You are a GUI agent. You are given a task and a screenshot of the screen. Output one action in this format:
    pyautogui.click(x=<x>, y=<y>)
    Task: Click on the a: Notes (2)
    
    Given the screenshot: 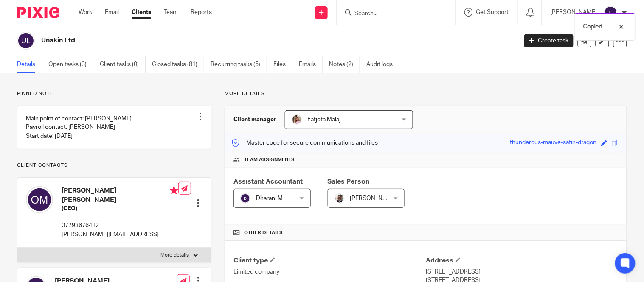 What is the action you would take?
    pyautogui.click(x=345, y=64)
    